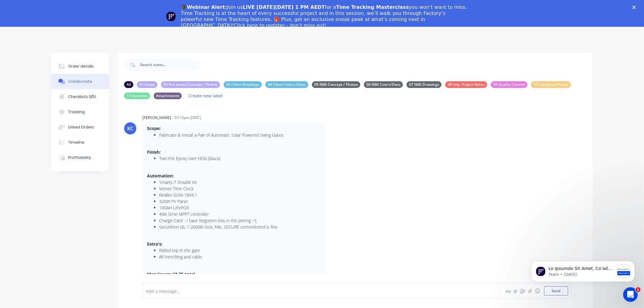  What do you see at coordinates (240, 208) in the screenshot?
I see `li: 100AH LiFePO4` at bounding box center [240, 208].